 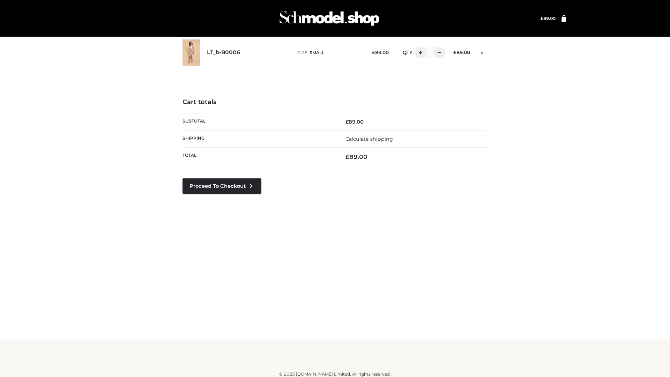 What do you see at coordinates (548, 18) in the screenshot?
I see `a: £89.00` at bounding box center [548, 18].